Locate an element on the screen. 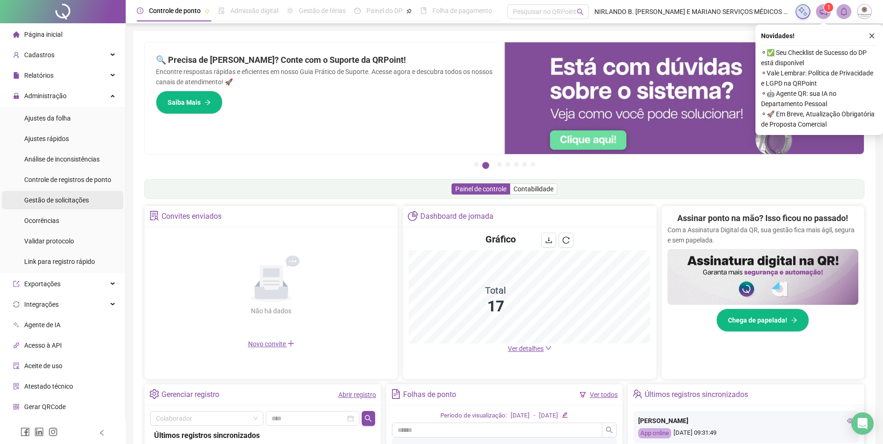  span: api is located at coordinates (16, 345).